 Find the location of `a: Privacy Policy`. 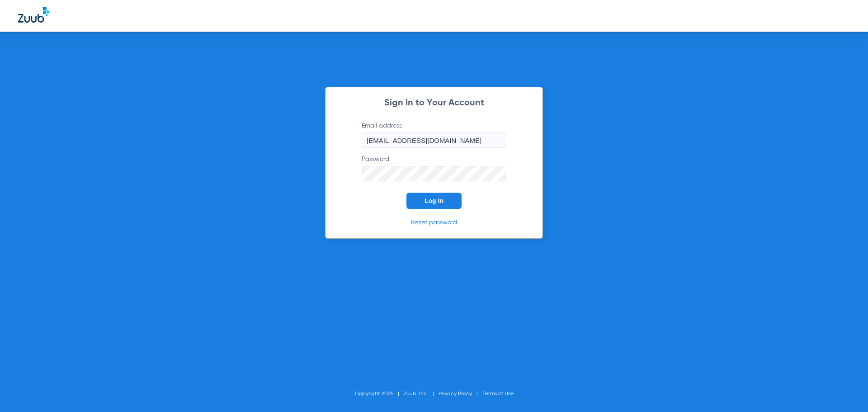

a: Privacy Policy is located at coordinates (455, 394).